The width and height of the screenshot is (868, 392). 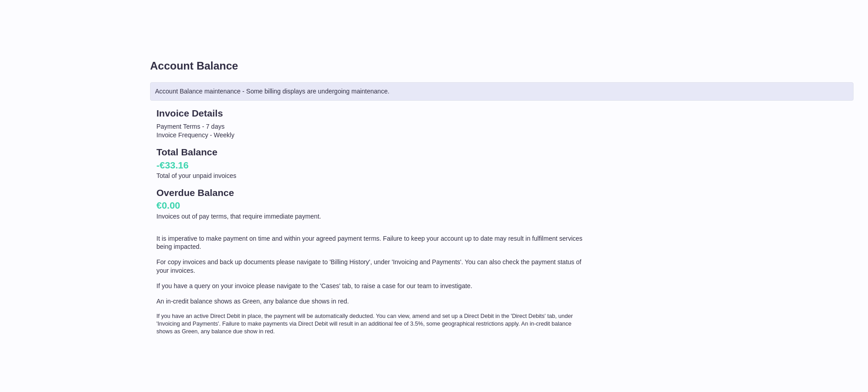 What do you see at coordinates (371, 114) in the screenshot?
I see `h2: Invoice Details` at bounding box center [371, 114].